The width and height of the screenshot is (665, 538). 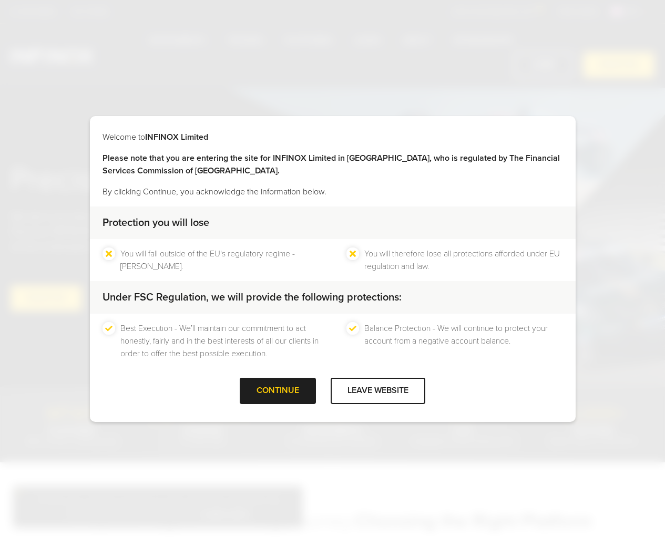 I want to click on li: You will therefore lose all protections afforded under EU regulation and law., so click(x=463, y=260).